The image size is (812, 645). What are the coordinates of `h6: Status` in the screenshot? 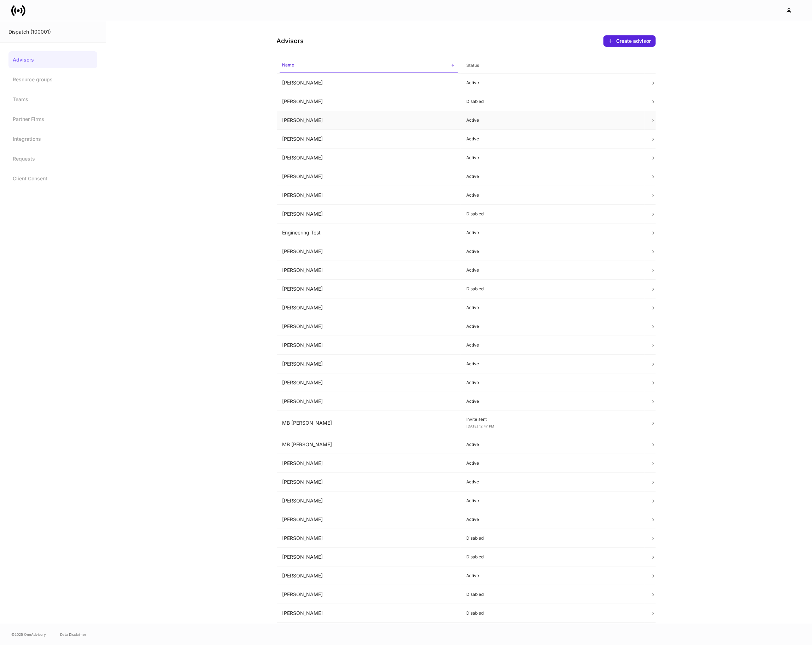 It's located at (473, 65).